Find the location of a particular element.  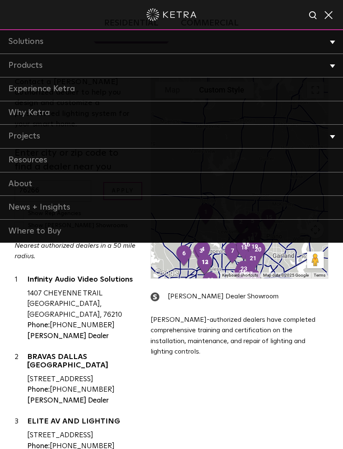

button: Keyboard shortcuts is located at coordinates (240, 276).